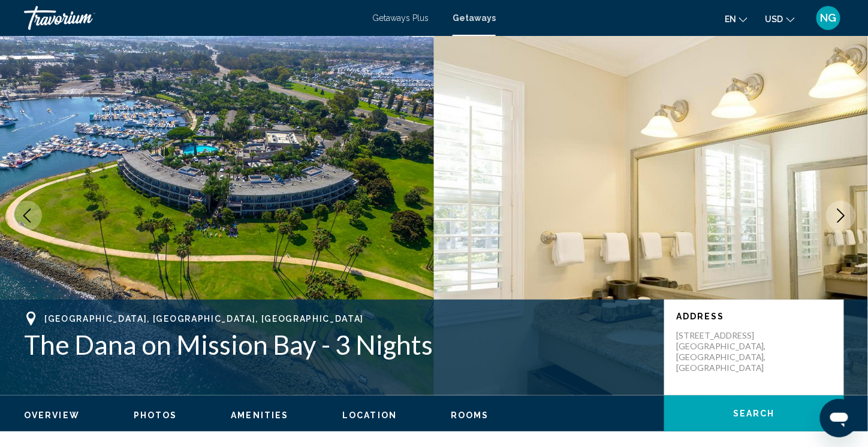  What do you see at coordinates (474, 18) in the screenshot?
I see `a: Getaways` at bounding box center [474, 18].